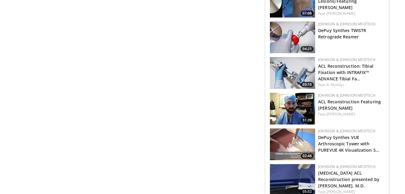  Describe the element at coordinates (307, 84) in the screenshot. I see `span: 03:15` at that location.